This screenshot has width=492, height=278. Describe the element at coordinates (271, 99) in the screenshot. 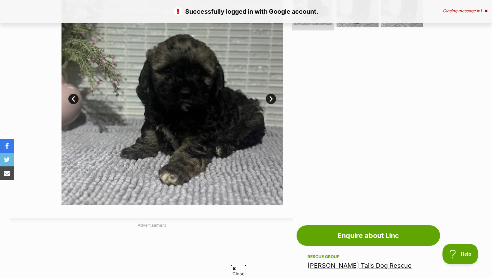

I see `a: Next` at that location.